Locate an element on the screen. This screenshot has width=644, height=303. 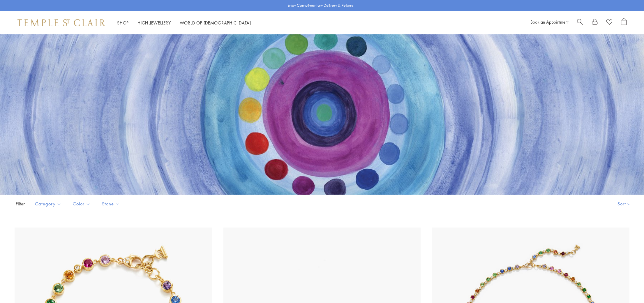
a: View Wishlist is located at coordinates (609, 23).